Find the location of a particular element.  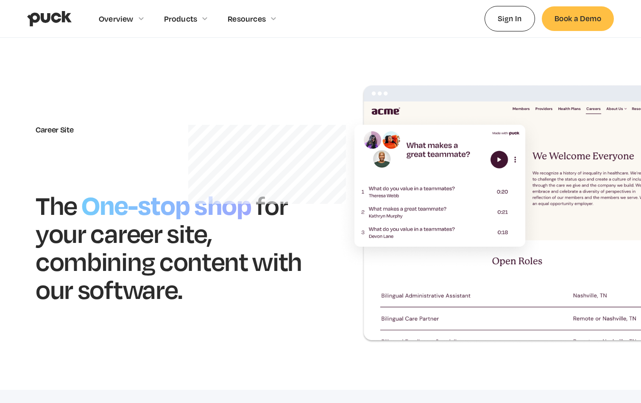

div: Career Site is located at coordinates (170, 129).